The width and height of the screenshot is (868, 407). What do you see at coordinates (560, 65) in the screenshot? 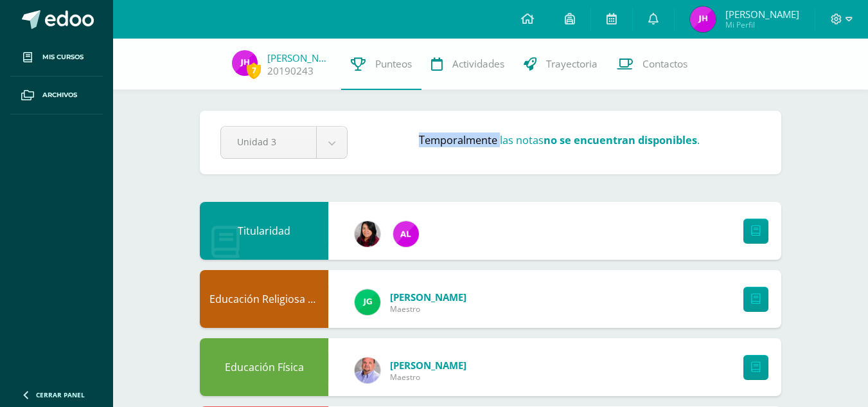
I see `a: Trayectoria` at bounding box center [560, 65].